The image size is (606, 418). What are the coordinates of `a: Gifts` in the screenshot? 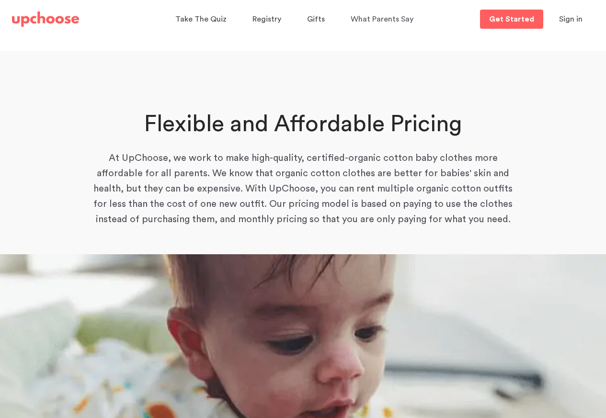 It's located at (317, 19).